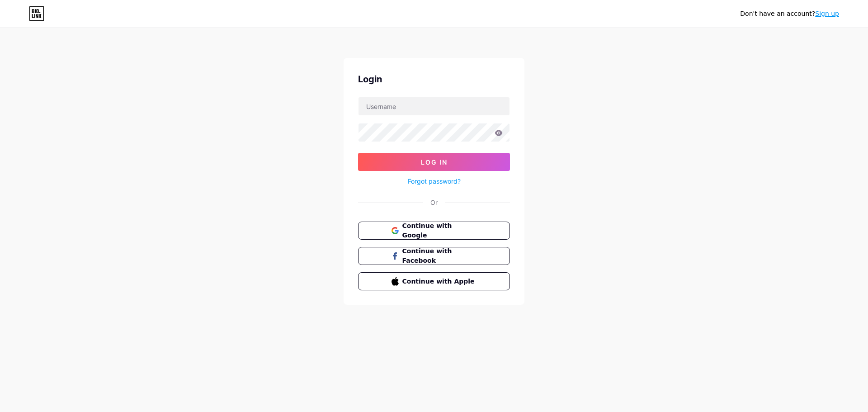  I want to click on span: Continue with Apple, so click(439, 282).